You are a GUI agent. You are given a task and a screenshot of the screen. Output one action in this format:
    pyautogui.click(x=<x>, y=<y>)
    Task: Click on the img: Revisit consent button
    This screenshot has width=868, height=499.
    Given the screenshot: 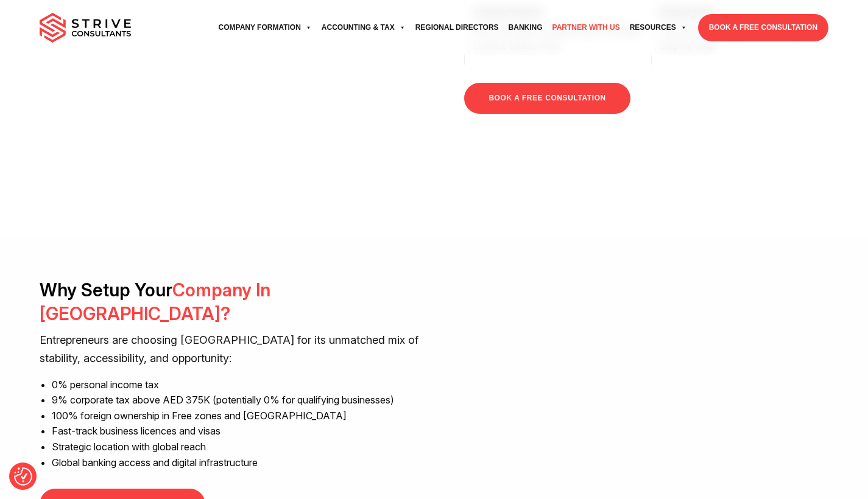 What is the action you would take?
    pyautogui.click(x=23, y=477)
    